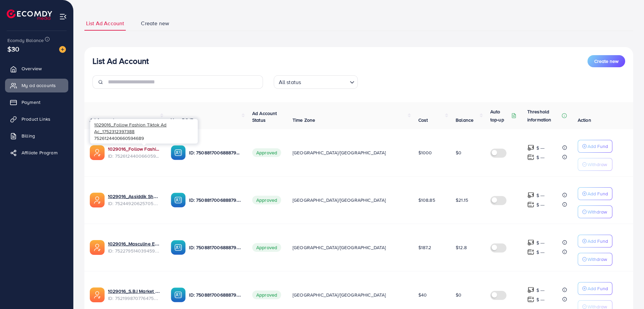 Image resolution: width=644 pixels, height=309 pixels. I want to click on span: 1029016_Follow Fashion Tiktok Ad Ac_1752312397388, so click(130, 128).